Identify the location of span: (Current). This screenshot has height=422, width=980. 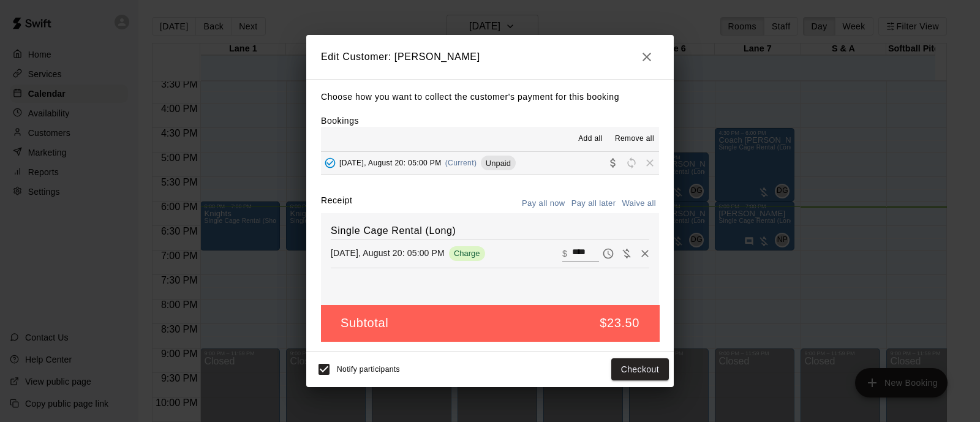
(461, 163).